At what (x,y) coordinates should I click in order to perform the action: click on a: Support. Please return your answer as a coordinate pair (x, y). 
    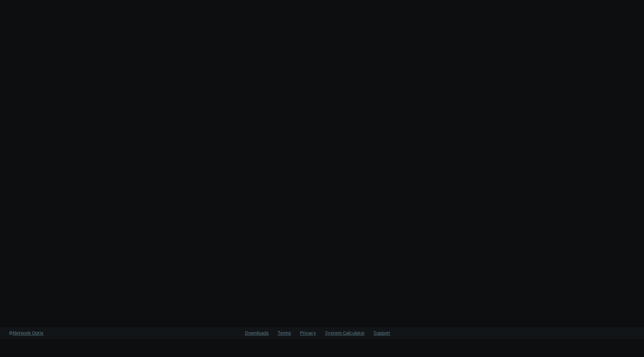
    Looking at the image, I should click on (381, 332).